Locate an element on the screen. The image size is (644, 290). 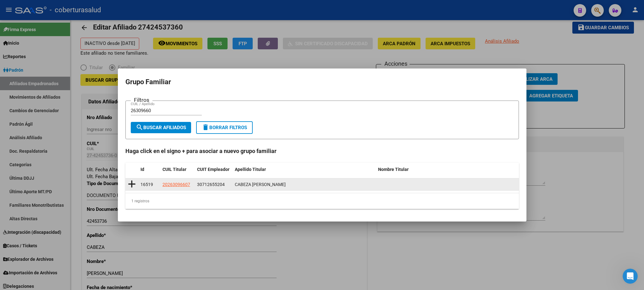
datatable-header-cell: CUIL Titular is located at coordinates (177, 169).